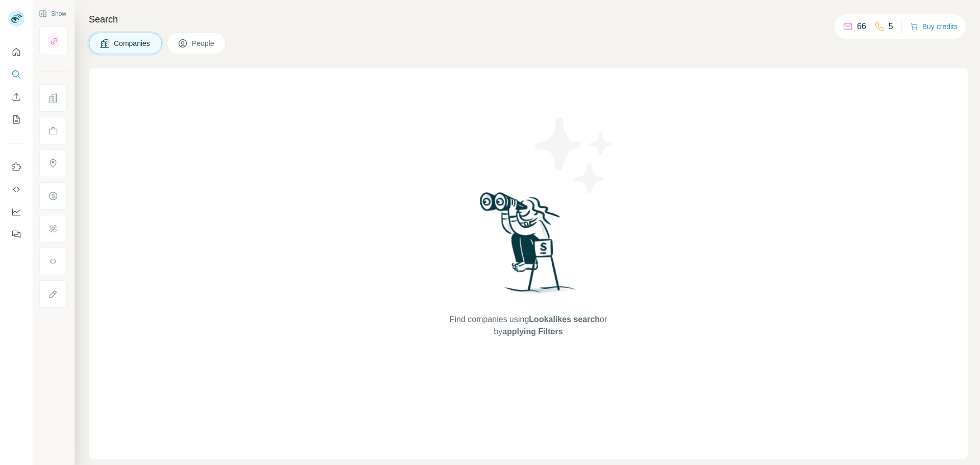 This screenshot has width=980, height=465. Describe the element at coordinates (16, 97) in the screenshot. I see `button: Enrich CSV` at that location.